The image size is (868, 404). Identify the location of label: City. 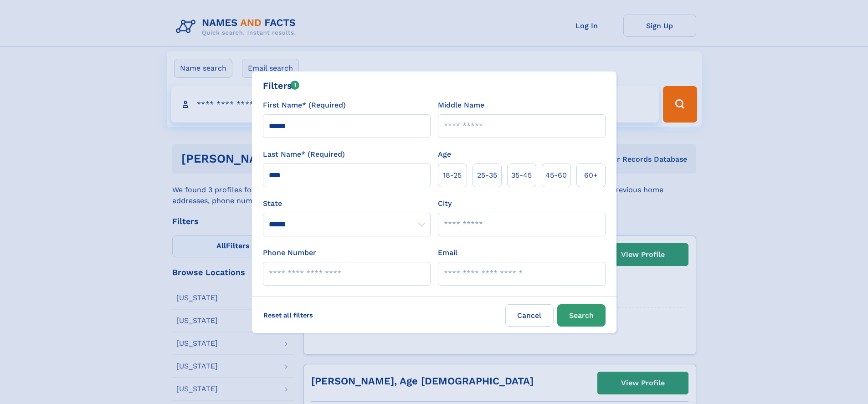
(445, 203).